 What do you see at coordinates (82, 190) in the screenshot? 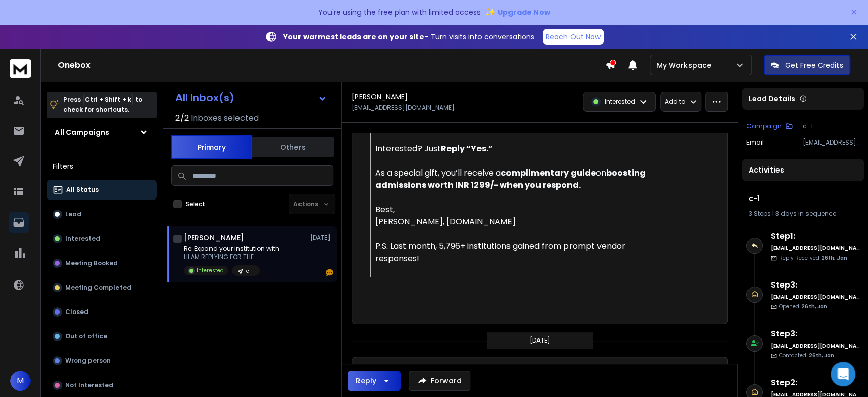
I see `p: All Status` at bounding box center [82, 190].